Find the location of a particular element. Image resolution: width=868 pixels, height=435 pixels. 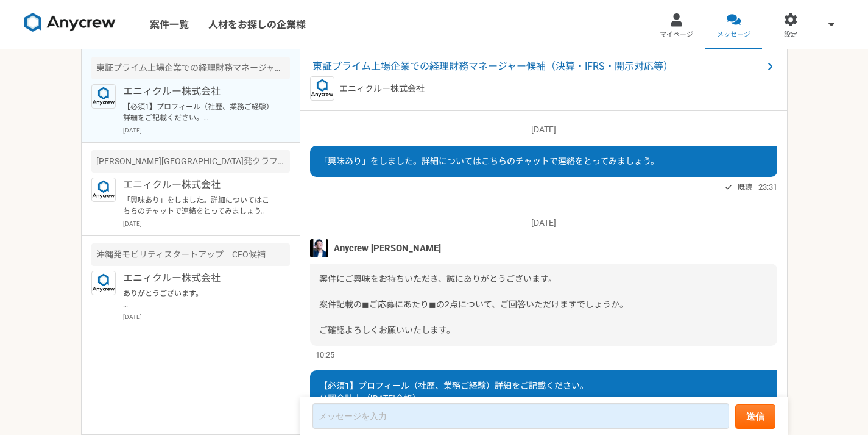

p: 「興味あり」をしました。詳細についてはこちらのチャットで連絡をとってみましょう。 is located at coordinates (198, 205).